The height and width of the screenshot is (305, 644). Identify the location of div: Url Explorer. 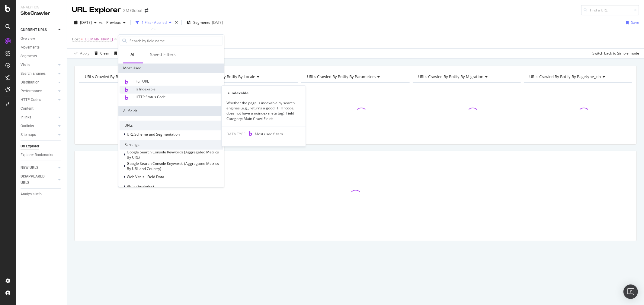
(30, 146).